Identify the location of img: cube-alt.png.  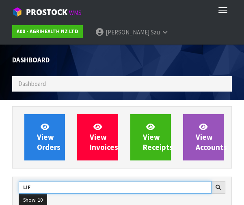
(17, 12).